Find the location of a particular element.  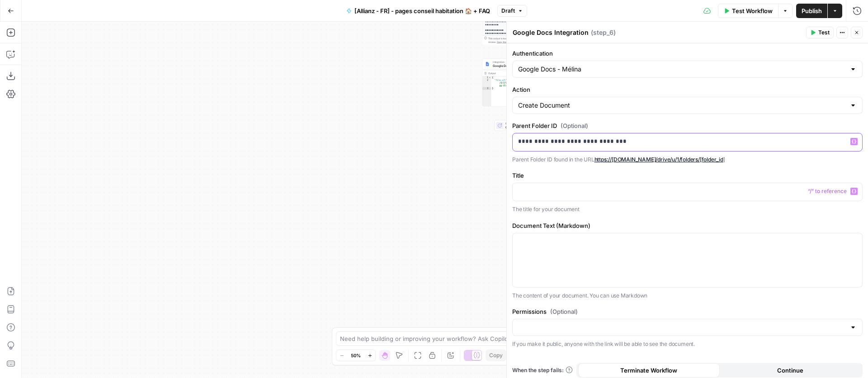

span: 50% is located at coordinates (356, 356).